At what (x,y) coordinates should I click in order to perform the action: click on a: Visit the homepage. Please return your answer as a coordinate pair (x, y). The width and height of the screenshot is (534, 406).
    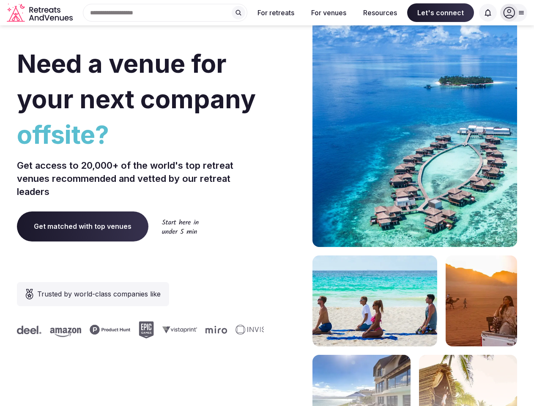
    Looking at the image, I should click on (41, 13).